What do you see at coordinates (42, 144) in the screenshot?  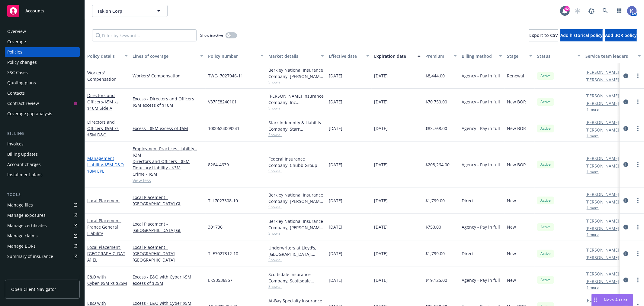 I see `a: Invoices` at bounding box center [42, 144].